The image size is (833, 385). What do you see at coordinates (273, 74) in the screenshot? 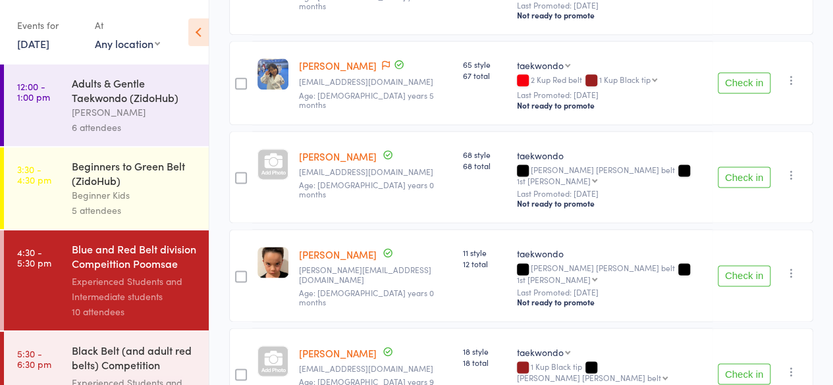
I see `img: image1660893139.png` at bounding box center [273, 74].